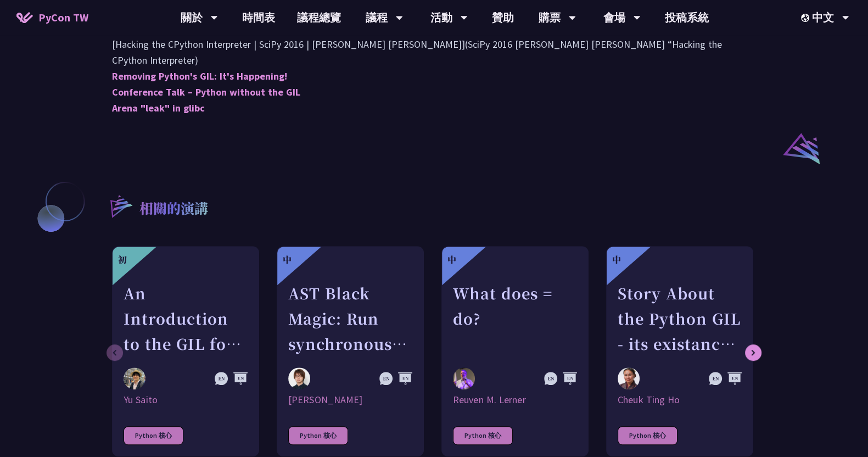 The image size is (868, 457). What do you see at coordinates (515, 319) in the screenshot?
I see `div: What does = do?` at bounding box center [515, 319].